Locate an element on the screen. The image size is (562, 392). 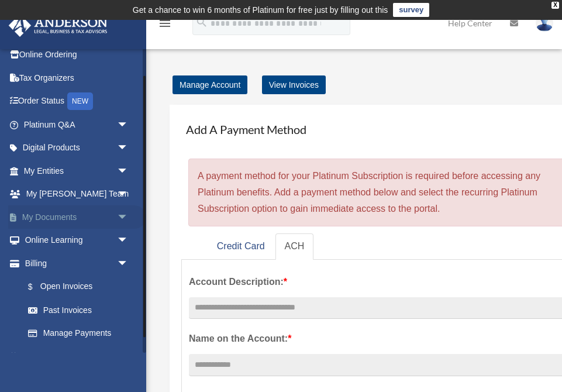
a: Credit Card is located at coordinates (241, 246).